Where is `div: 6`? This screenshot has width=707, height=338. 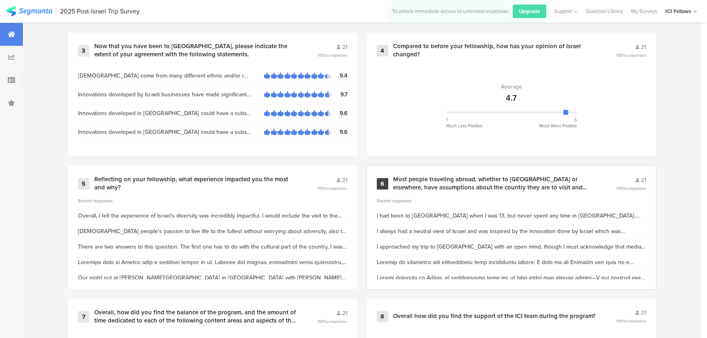
div: 6 is located at coordinates (382, 184).